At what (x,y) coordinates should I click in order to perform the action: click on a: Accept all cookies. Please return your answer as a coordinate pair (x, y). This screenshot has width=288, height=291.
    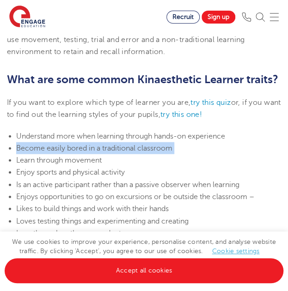
    Looking at the image, I should click on (144, 271).